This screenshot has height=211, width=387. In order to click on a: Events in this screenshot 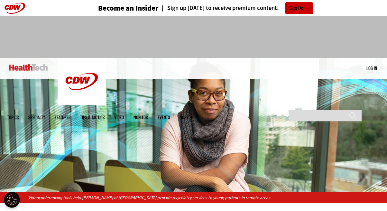, I will do `click(164, 117)`.